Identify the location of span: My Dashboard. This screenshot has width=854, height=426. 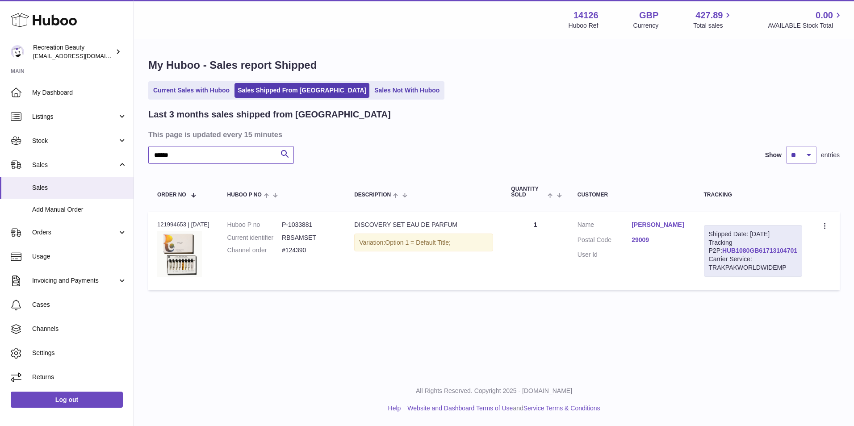
(79, 92).